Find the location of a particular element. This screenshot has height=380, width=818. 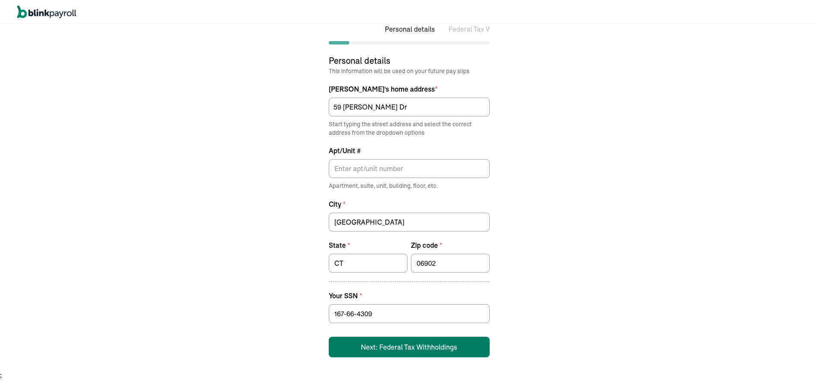

div: Chat Widget is located at coordinates (745, 334).